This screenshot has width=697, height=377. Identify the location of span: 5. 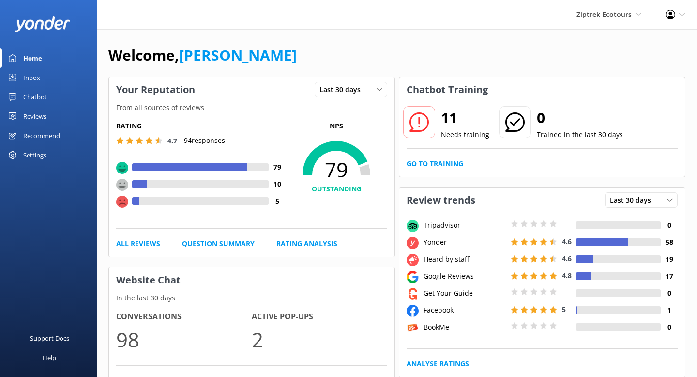
(564, 309).